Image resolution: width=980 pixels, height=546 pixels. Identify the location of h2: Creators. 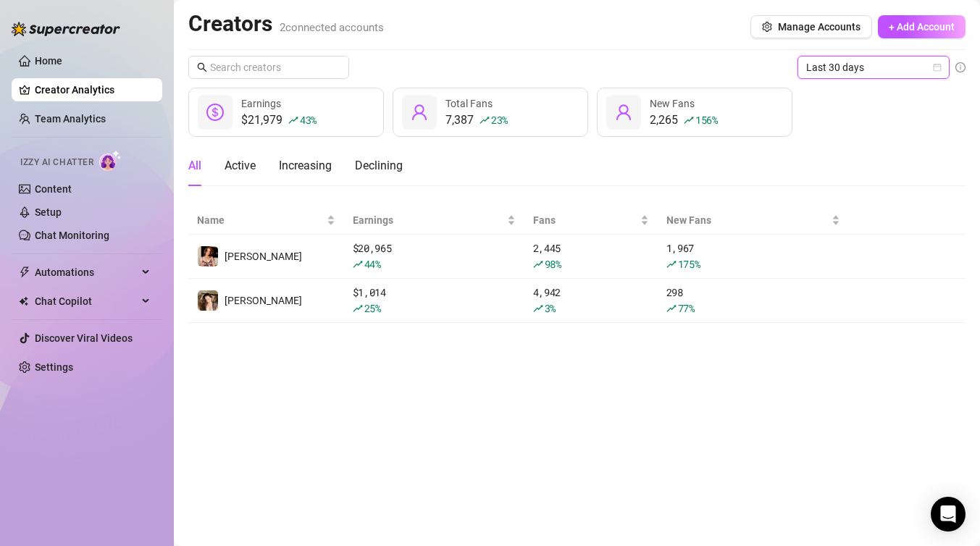
(286, 24).